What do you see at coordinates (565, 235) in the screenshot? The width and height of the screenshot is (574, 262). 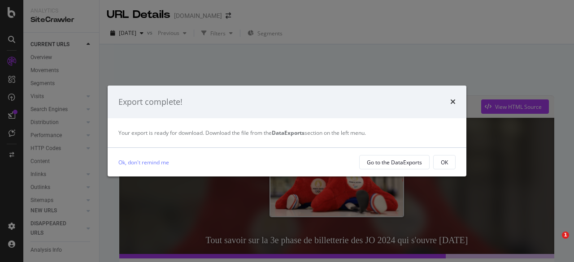 I see `span: 1` at bounding box center [565, 235].